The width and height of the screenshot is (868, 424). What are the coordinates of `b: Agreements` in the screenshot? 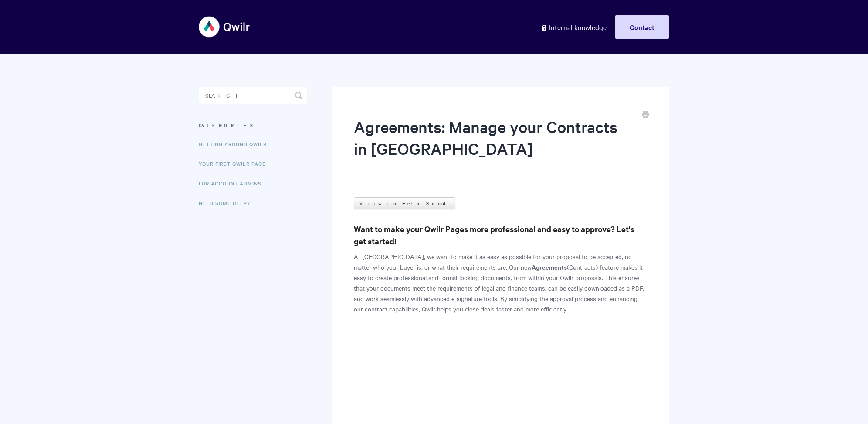 It's located at (549, 266).